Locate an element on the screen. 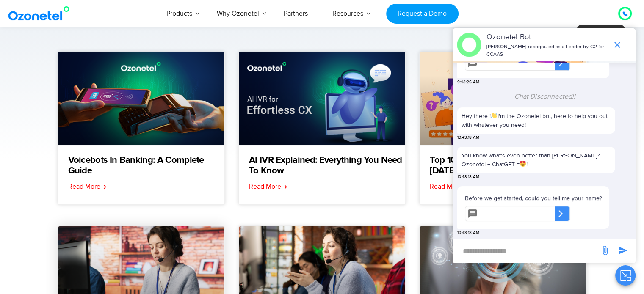  p: Hey there ! I'm the Ozonetel bot, here to help you out with whatever you need! is located at coordinates (536, 121).